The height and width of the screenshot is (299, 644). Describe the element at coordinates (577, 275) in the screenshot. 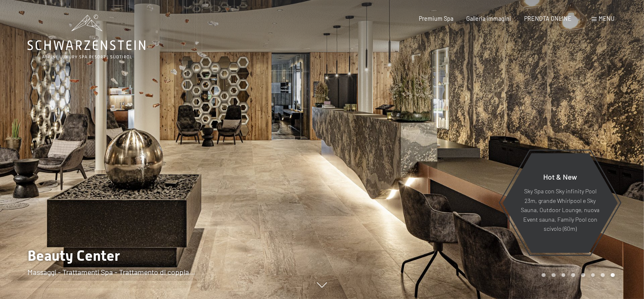

I see `div: Carousel Pagination` at that location.